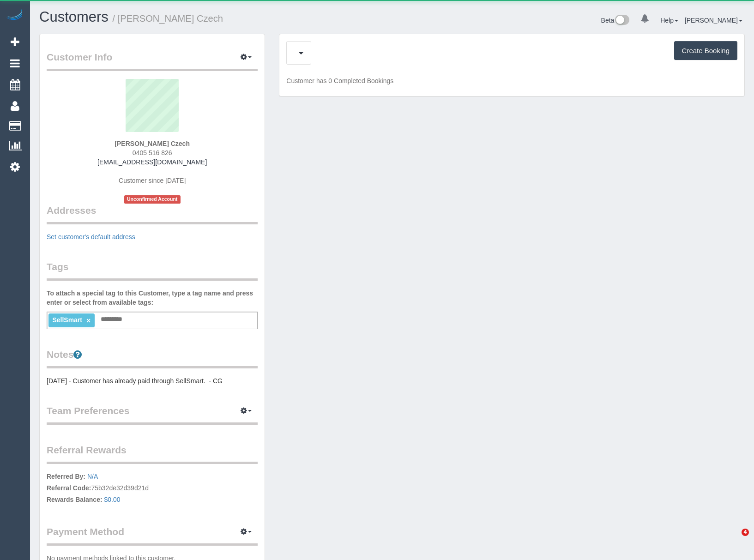  I want to click on span: 4, so click(745, 532).